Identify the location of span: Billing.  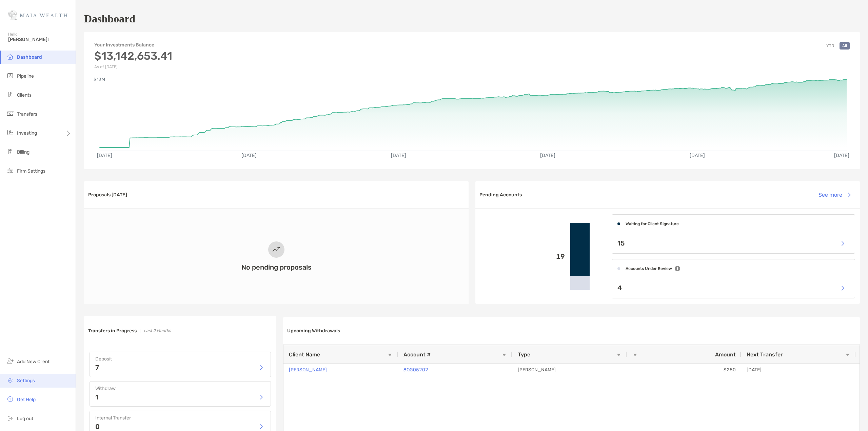
(23, 152).